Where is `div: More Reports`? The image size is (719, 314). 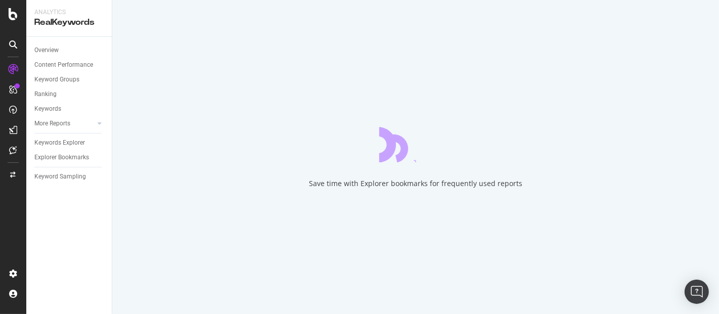
div: More Reports is located at coordinates (52, 123).